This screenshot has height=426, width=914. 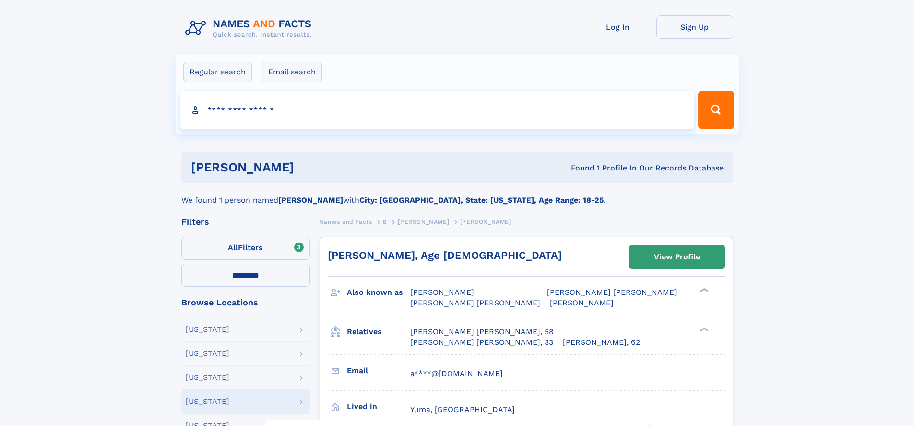 What do you see at coordinates (677, 257) in the screenshot?
I see `div: View Profile` at bounding box center [677, 257].